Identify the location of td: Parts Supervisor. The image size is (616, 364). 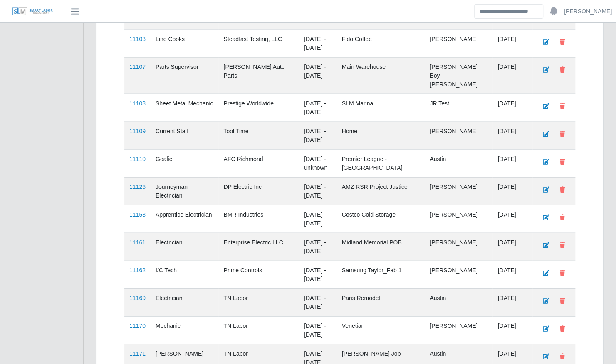
(185, 76).